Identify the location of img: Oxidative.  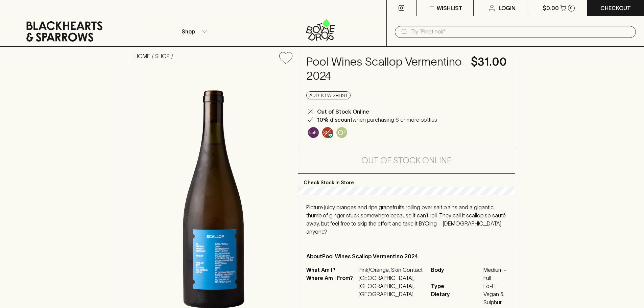
(342, 132).